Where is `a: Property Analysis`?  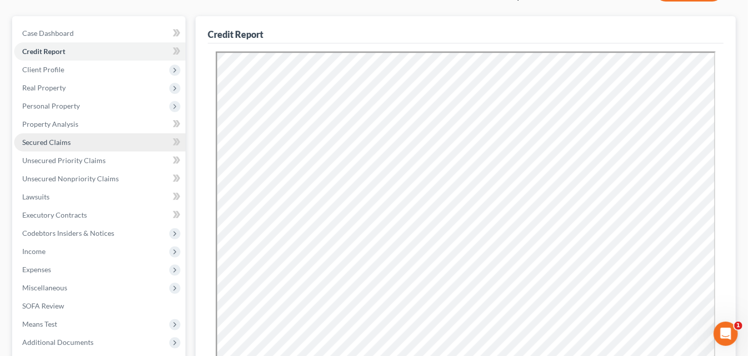
a: Property Analysis is located at coordinates (100, 124).